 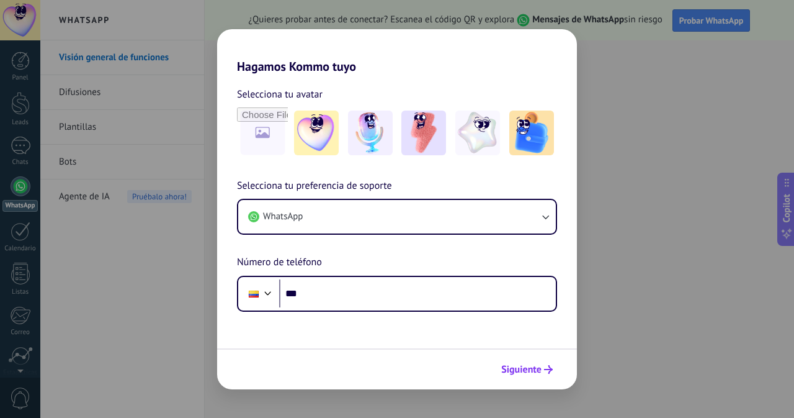 What do you see at coordinates (521, 369) in the screenshot?
I see `span: Siguiente` at bounding box center [521, 369].